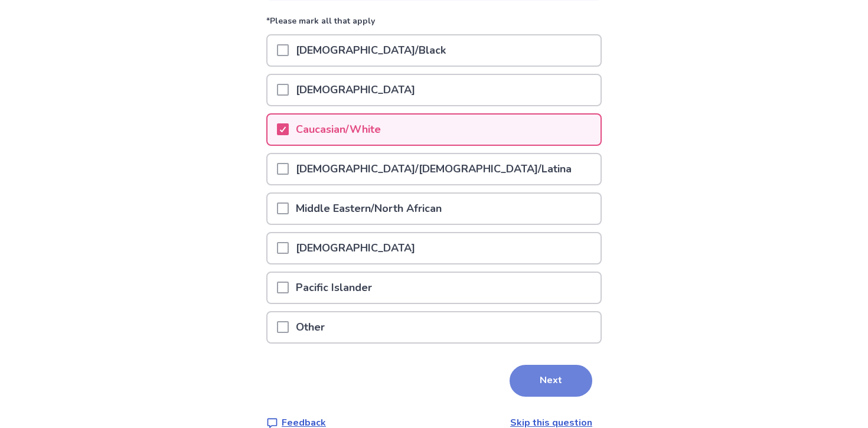  What do you see at coordinates (333, 288) in the screenshot?
I see `p: Pacific Islander` at bounding box center [333, 288].